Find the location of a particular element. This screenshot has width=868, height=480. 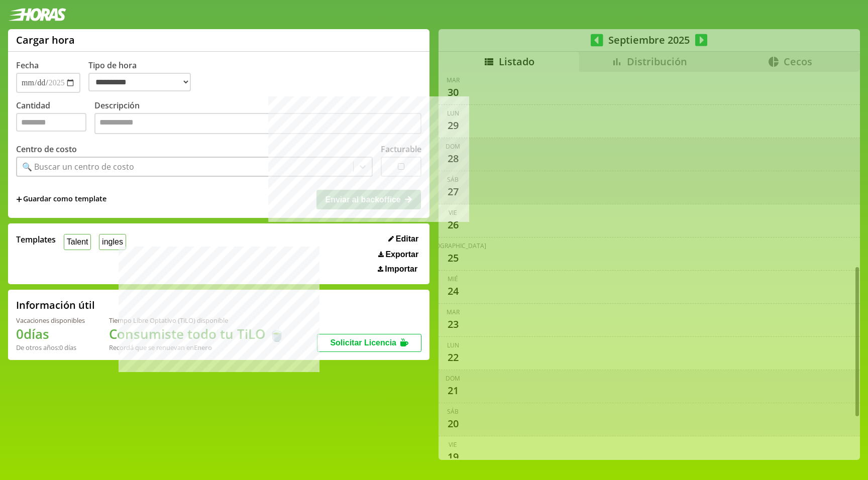

button: Talent is located at coordinates (77, 241).